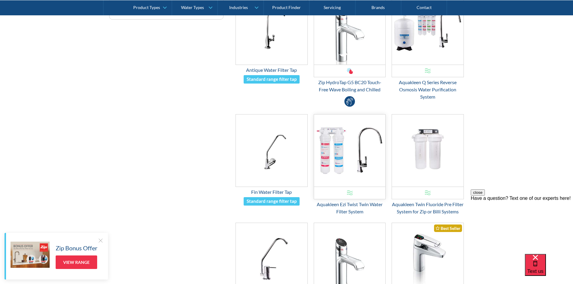  Describe the element at coordinates (146, 7) in the screenshot. I see `div: Product Types` at that location.